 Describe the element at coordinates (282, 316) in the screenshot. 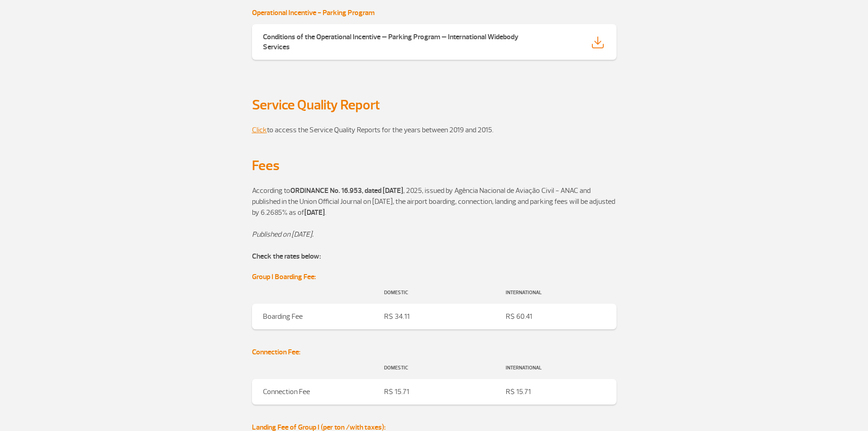

I see `font: Boarding Fee` at that location.